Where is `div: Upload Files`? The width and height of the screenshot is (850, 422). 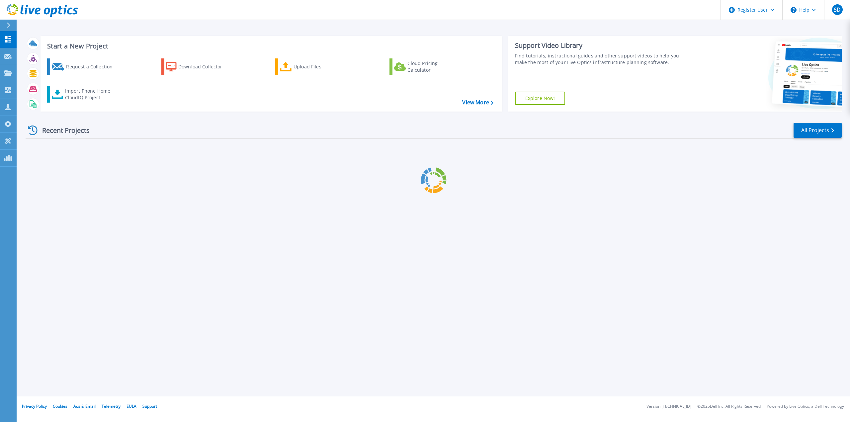 div: Upload Files is located at coordinates (320, 67).